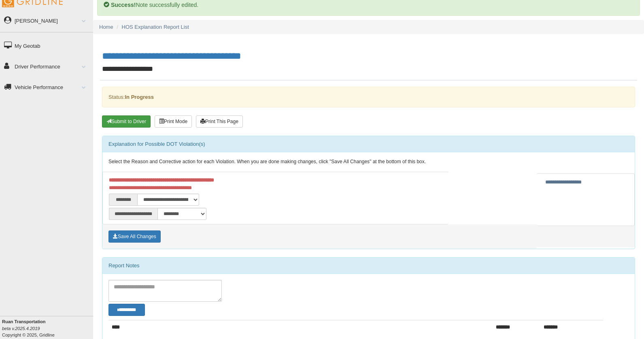 Image resolution: width=644 pixels, height=339 pixels. I want to click on i: beta v.2025.4.2019, so click(20, 329).